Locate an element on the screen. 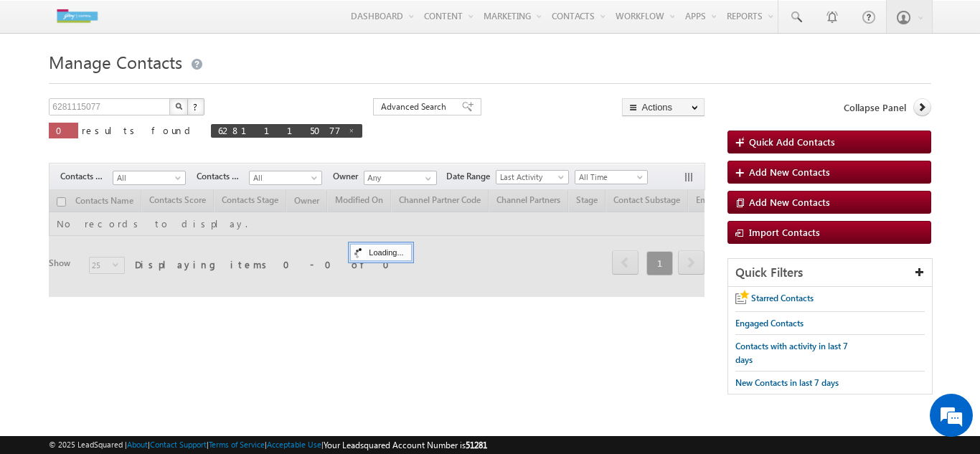  div: Quick Filters is located at coordinates (830, 272).